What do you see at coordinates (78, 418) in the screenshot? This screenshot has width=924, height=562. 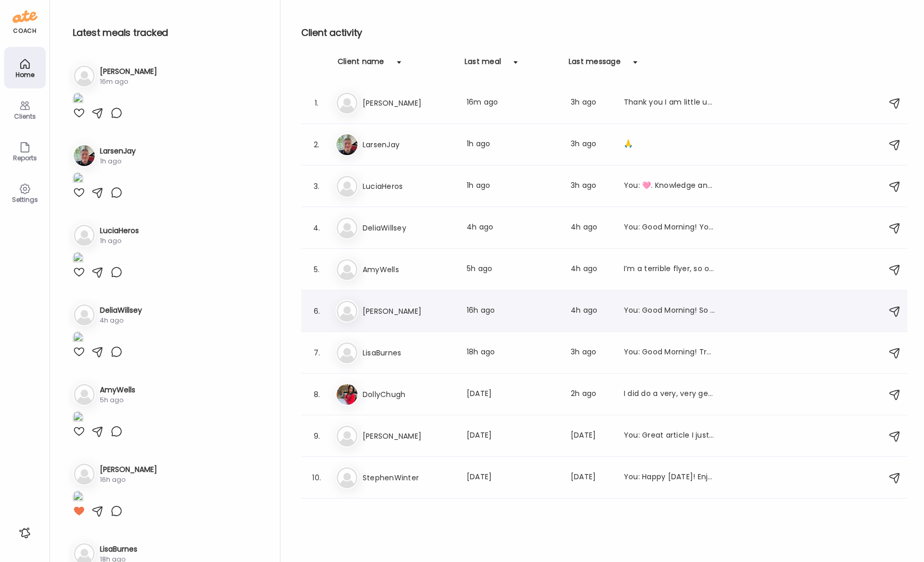 I see `img: images%2FVeJUmU9xL5OtfHQnXXq9YpklFl83%2F5l0JE3n5R4oUxCM8ex59%2F07nDviQIPmIa5izmsRfJ_1080` at bounding box center [78, 418].